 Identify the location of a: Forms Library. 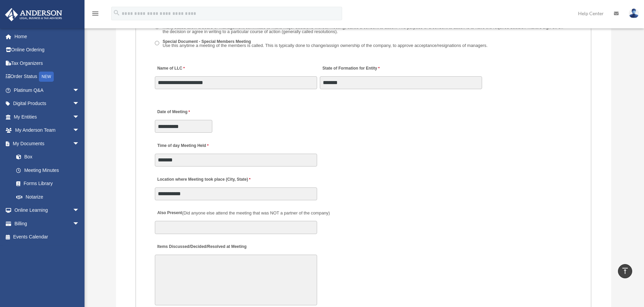
(49, 184).